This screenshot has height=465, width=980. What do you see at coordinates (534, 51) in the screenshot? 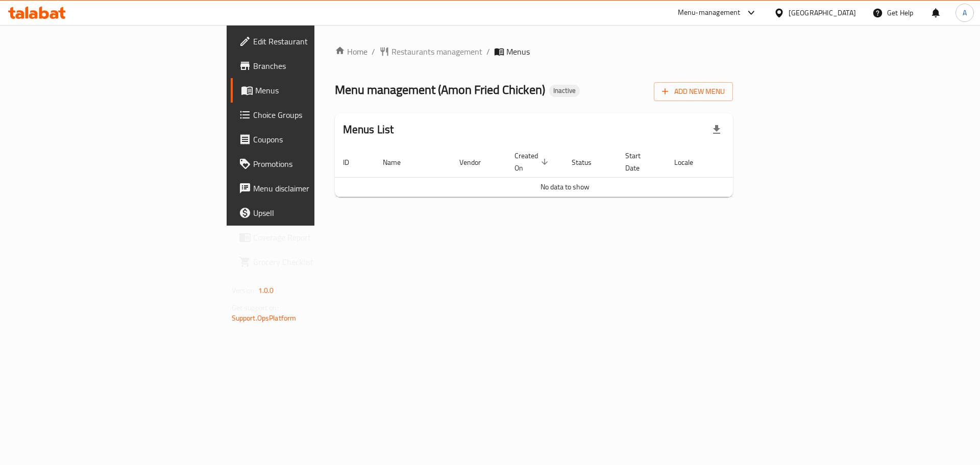
I see `nav: breadcrumb` at bounding box center [534, 51].